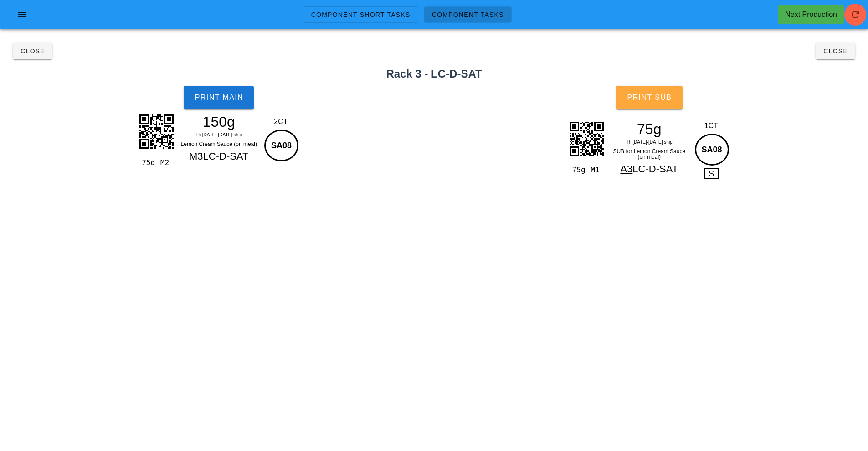 This screenshot has height=451, width=868. What do you see at coordinates (156, 131) in the screenshot?
I see `img: 3qYPC8QohGR+bZwg8qpBnrvIpgkAIISgdtAkhB8EmrkIIQemgTQg5CDZxFUIISgdtQshBsImrEEJQOmgTQg6CTVyFEILSQZsQ...` at bounding box center [156, 131].